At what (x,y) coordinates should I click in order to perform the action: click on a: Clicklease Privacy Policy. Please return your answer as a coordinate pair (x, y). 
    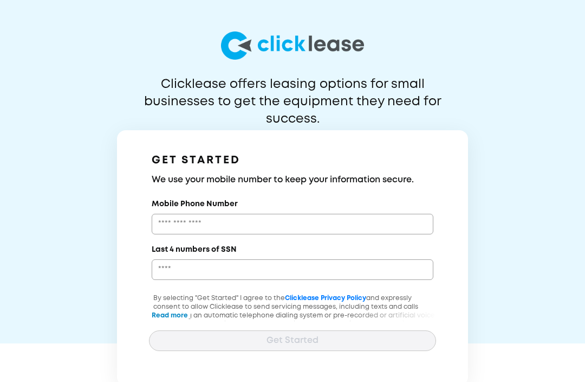
    Looking at the image, I should click on (326, 298).